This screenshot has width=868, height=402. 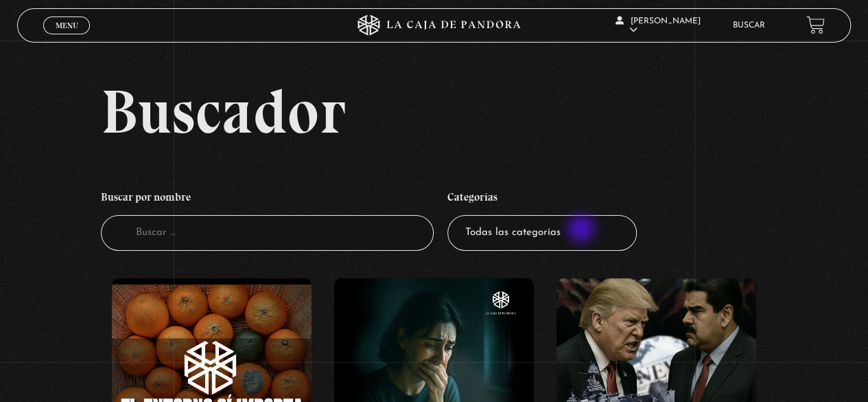 What do you see at coordinates (66, 37) in the screenshot?
I see `span: Cerrar` at bounding box center [66, 37].